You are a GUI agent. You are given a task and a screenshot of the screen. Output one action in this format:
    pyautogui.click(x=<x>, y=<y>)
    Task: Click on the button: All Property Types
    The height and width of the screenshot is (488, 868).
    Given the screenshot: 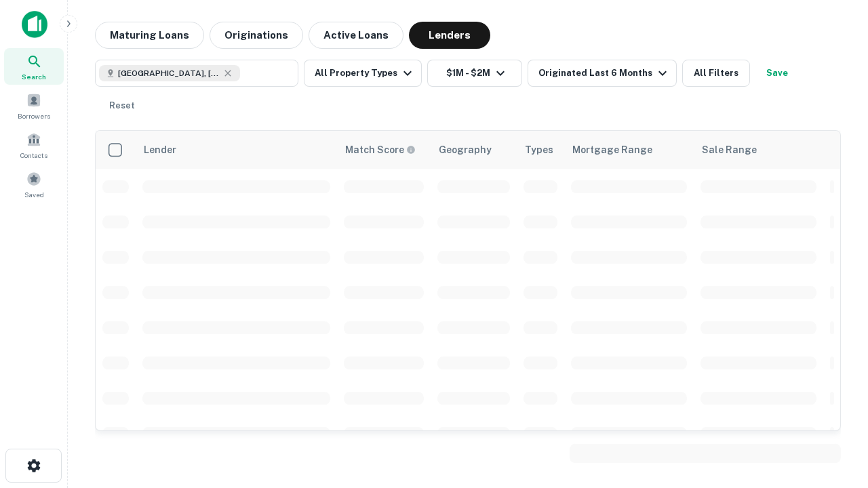 What is the action you would take?
    pyautogui.click(x=362, y=73)
    